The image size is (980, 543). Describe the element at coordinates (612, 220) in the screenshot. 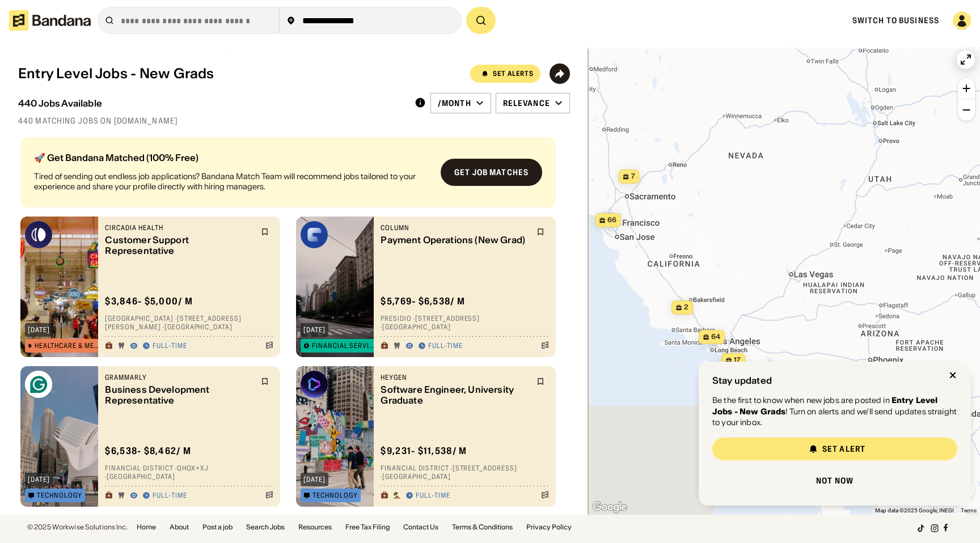

I see `span: 66` at that location.